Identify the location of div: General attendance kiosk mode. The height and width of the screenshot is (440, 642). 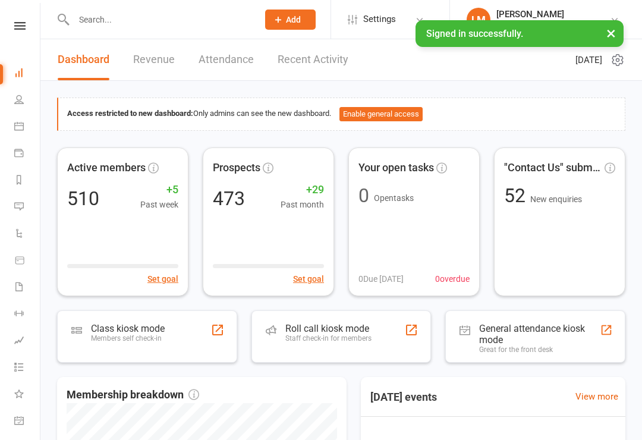
(539, 334).